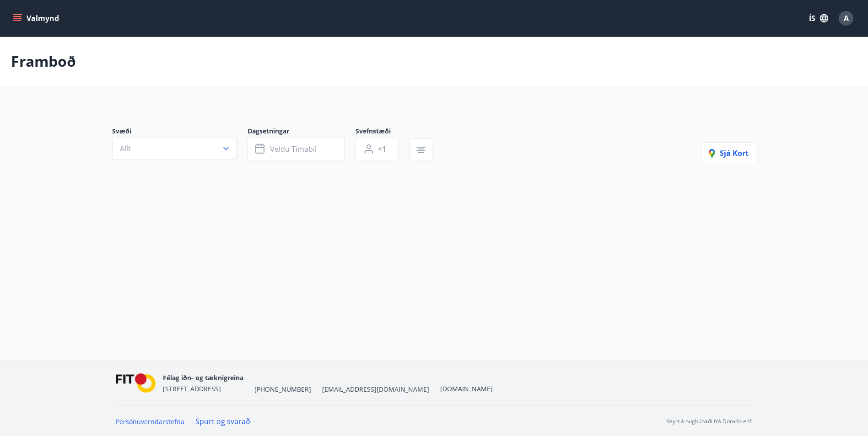  I want to click on button: A, so click(846, 18).